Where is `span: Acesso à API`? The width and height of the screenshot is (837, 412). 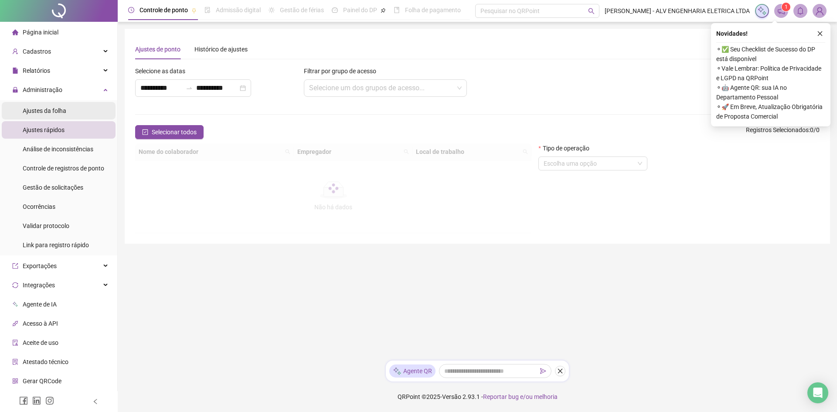 span: Acesso à API is located at coordinates (40, 323).